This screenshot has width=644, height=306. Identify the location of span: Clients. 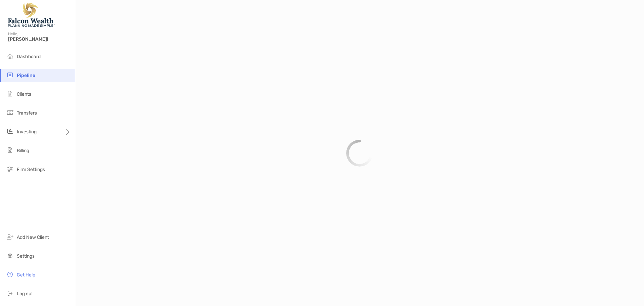
(24, 94).